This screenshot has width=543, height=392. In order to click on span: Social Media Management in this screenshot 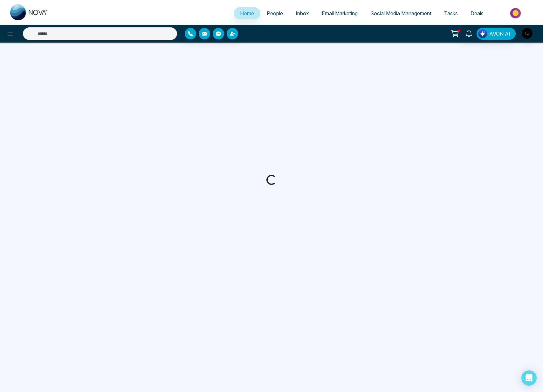, I will do `click(401, 13)`.